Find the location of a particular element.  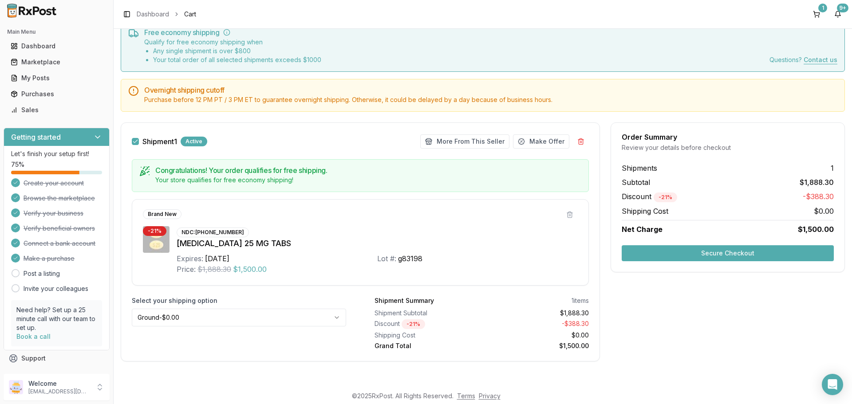

a: Privacy is located at coordinates (489, 396).